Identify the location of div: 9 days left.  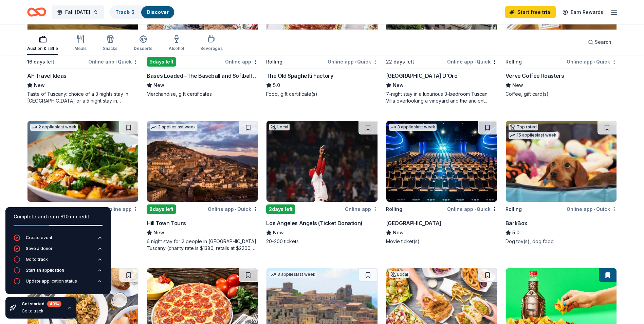
(161, 62).